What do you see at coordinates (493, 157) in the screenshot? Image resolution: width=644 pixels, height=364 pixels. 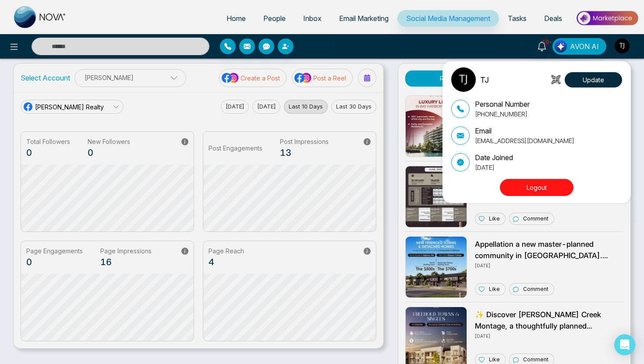 I see `p: Date Joined` at bounding box center [493, 157].